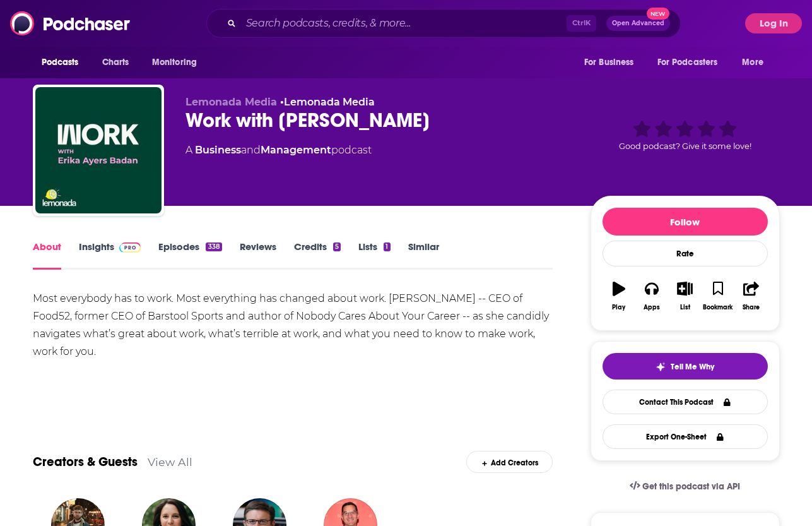  Describe the element at coordinates (752, 62) in the screenshot. I see `span: More` at that location.